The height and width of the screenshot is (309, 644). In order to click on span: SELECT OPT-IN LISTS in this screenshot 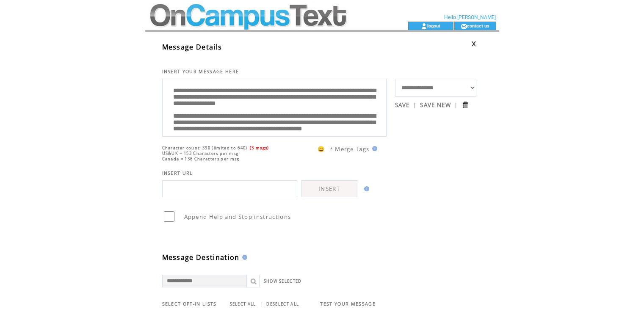, I will do `click(189, 304)`.